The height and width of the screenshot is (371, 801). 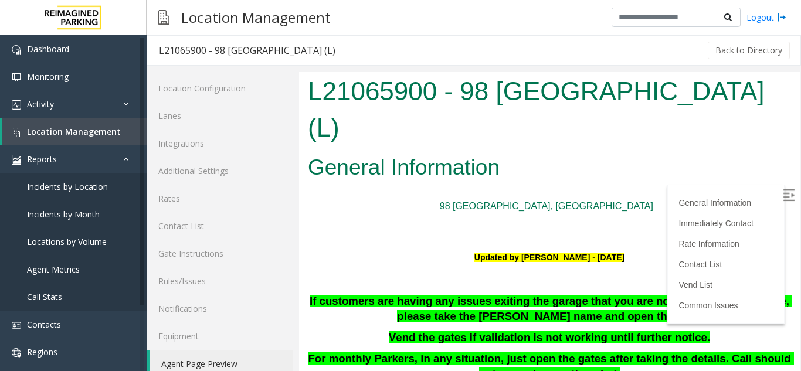 What do you see at coordinates (250, 96) in the screenshot?
I see `h2: General Information` at bounding box center [250, 96].